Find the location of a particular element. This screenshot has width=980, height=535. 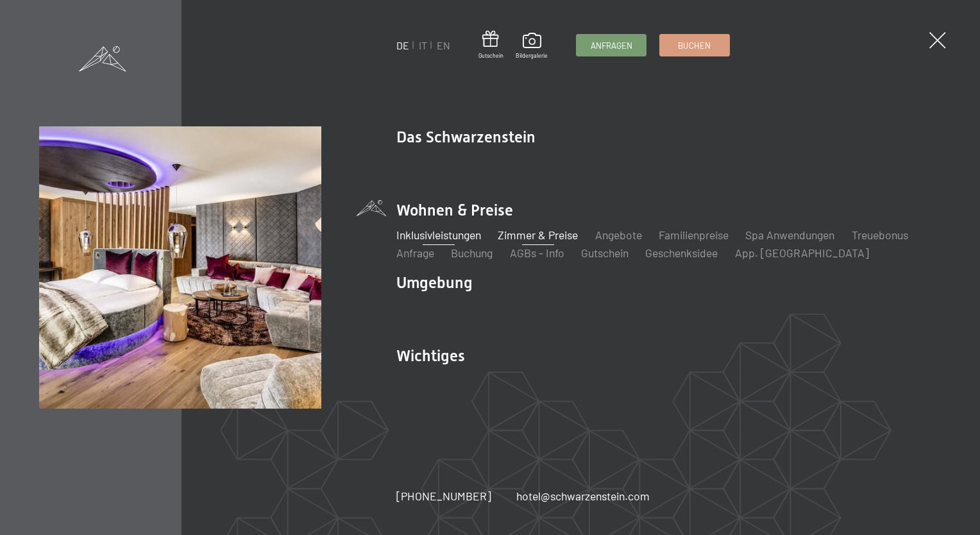

a: IT is located at coordinates (423, 45).